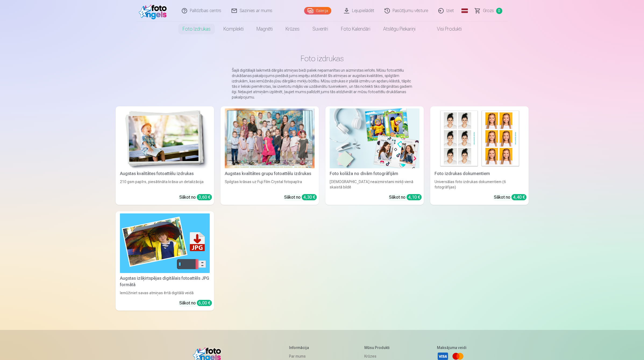  What do you see at coordinates (445, 29) in the screenshot?
I see `a: Visi produkti` at bounding box center [445, 29].